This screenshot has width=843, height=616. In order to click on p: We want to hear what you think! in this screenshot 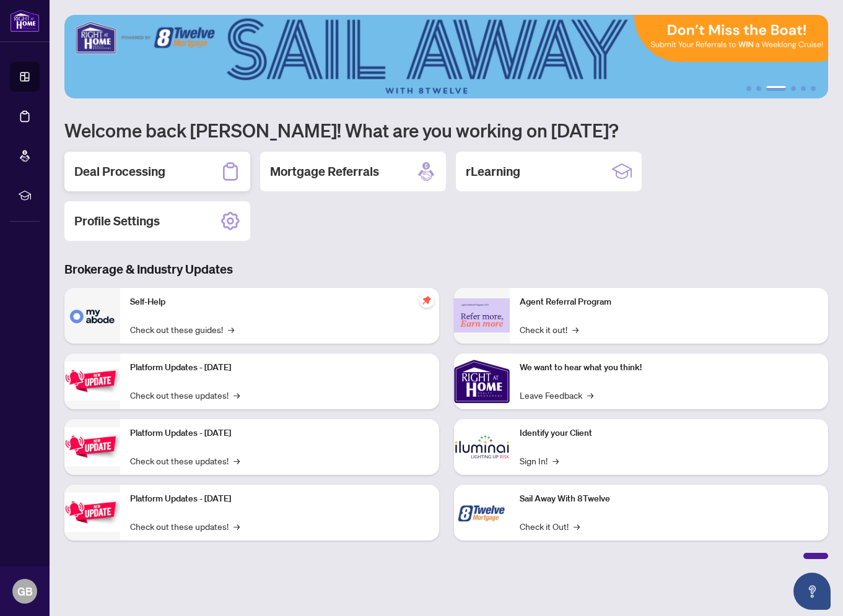, I will do `click(669, 368)`.